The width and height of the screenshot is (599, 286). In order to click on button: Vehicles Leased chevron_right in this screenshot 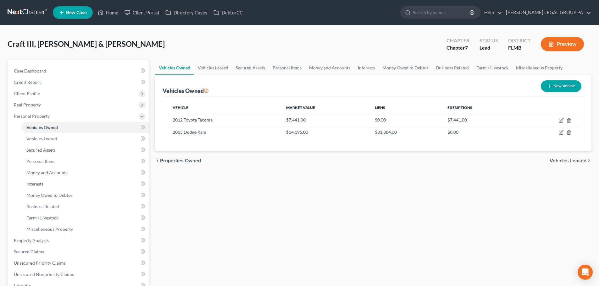, I will do `click(570, 161)`.